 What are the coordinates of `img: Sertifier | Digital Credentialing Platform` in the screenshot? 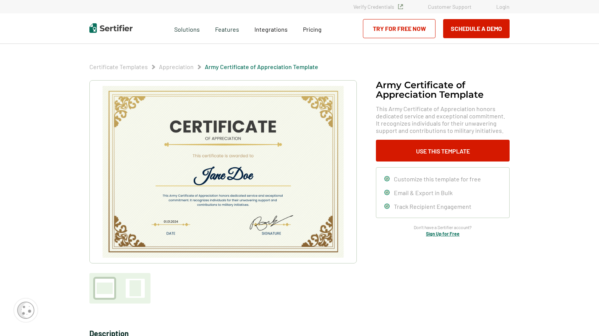 It's located at (111, 28).